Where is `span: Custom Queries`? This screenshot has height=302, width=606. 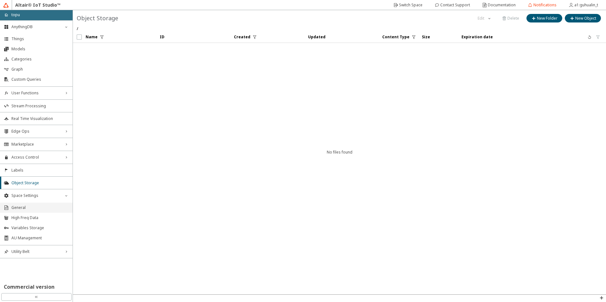 span: Custom Queries is located at coordinates (40, 80).